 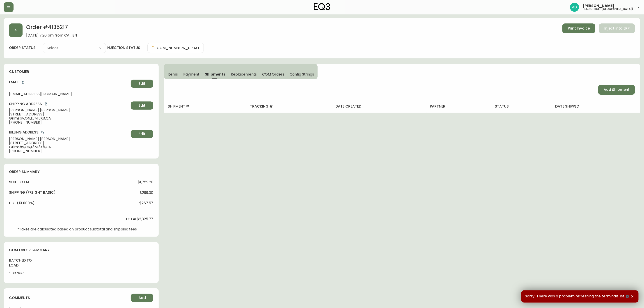 I want to click on h4: partner, so click(x=459, y=106).